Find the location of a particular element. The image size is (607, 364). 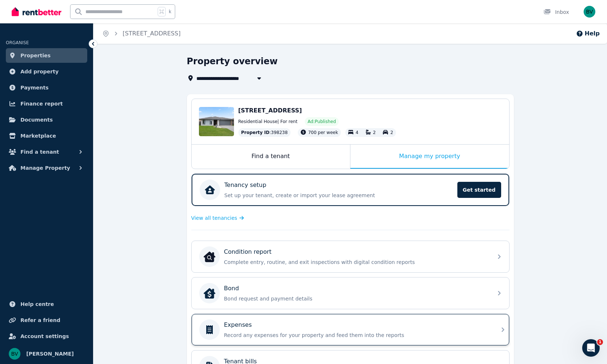

img: Condition report is located at coordinates (210, 256).